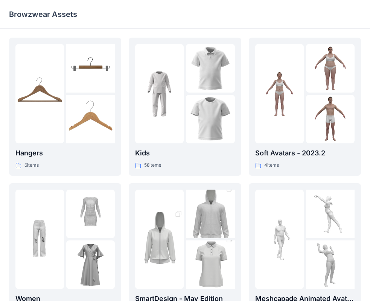 The image size is (370, 301). Describe the element at coordinates (305, 153) in the screenshot. I see `p: Soft Avatars - 2023.2` at that location.